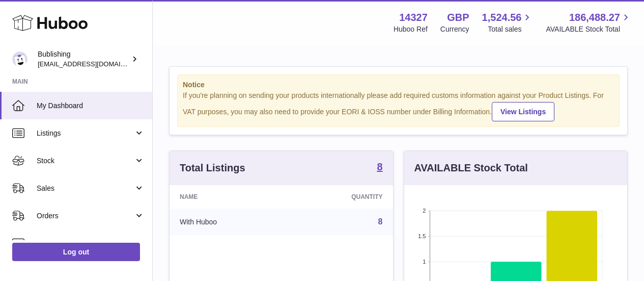 The image size is (644, 281). I want to click on span: Usage, so click(91, 243).